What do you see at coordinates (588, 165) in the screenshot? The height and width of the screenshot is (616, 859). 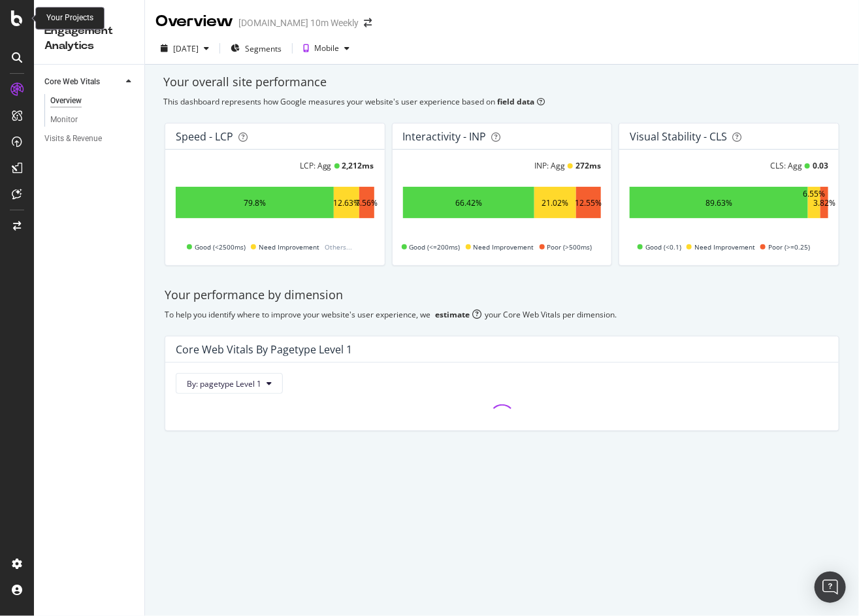 I see `div: 272 ms` at bounding box center [588, 165].